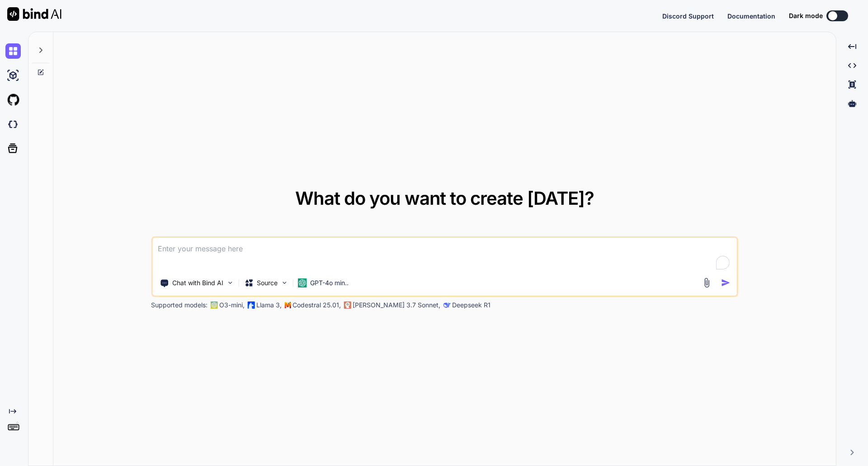 The height and width of the screenshot is (466, 868). I want to click on p: Deepseek R1, so click(471, 305).